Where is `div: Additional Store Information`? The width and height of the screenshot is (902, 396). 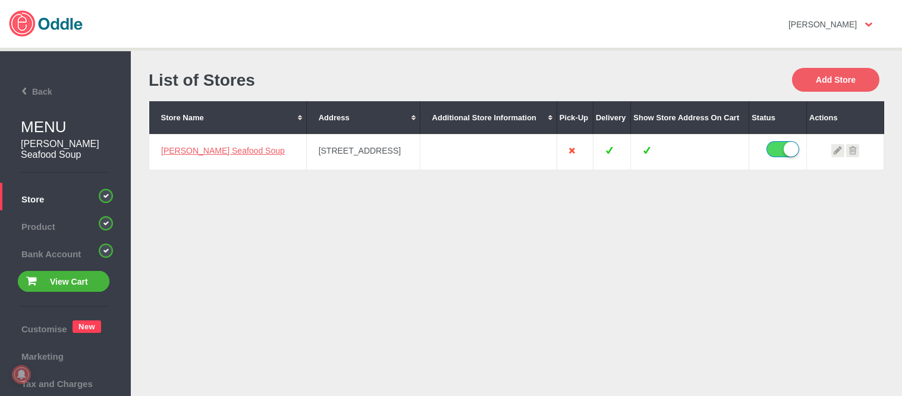 div: Additional Store Information is located at coordinates (488, 117).